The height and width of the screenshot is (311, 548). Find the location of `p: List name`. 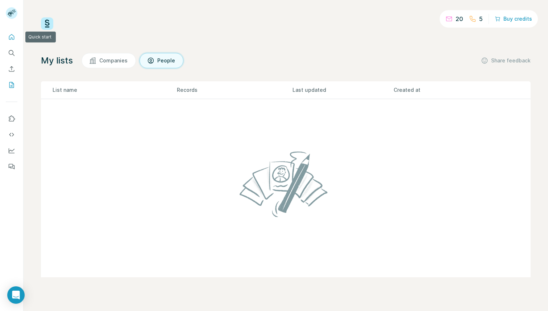

p: List name is located at coordinates (114, 90).